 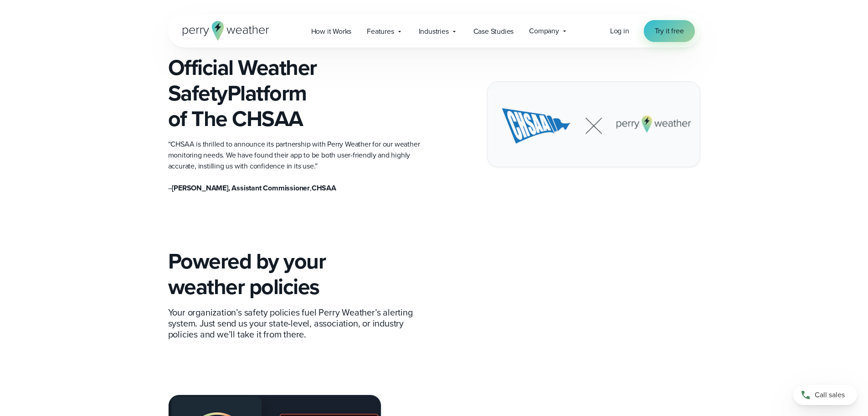 I want to click on span: Call sales, so click(x=830, y=395).